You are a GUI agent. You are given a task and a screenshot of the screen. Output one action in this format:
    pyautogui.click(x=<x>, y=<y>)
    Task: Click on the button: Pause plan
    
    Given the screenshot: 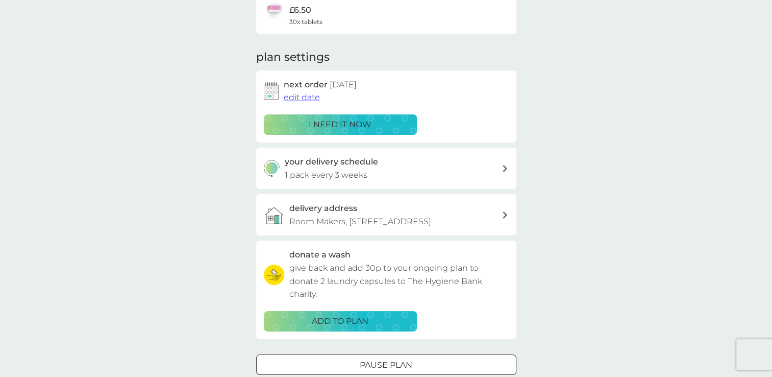 What is the action you would take?
    pyautogui.click(x=386, y=364)
    